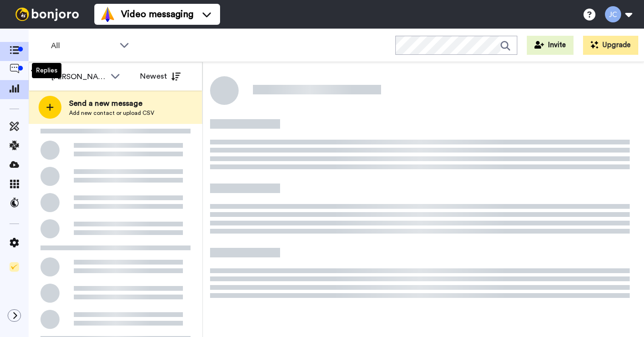 This screenshot has height=337, width=644. Describe the element at coordinates (160, 76) in the screenshot. I see `button: Newest` at that location.